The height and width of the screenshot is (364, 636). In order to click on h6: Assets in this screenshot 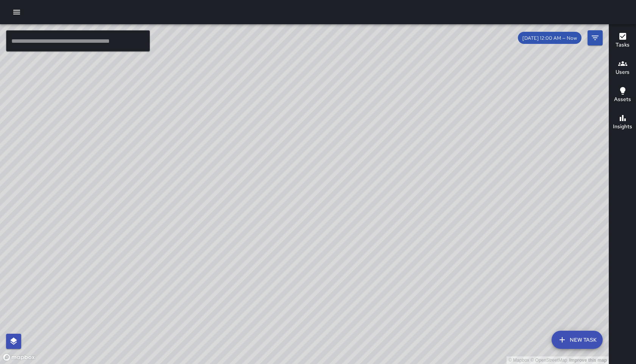, I will do `click(622, 100)`.